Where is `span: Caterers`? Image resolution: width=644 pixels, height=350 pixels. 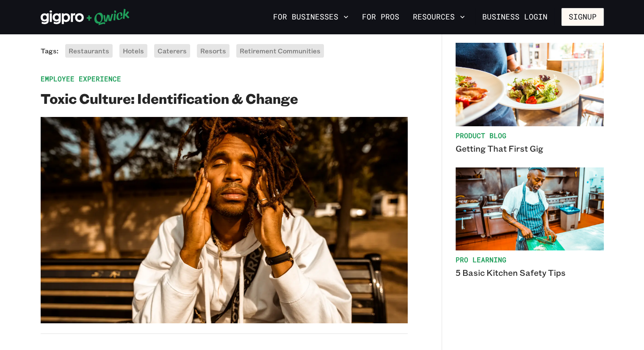
span: Caterers is located at coordinates (172, 50).